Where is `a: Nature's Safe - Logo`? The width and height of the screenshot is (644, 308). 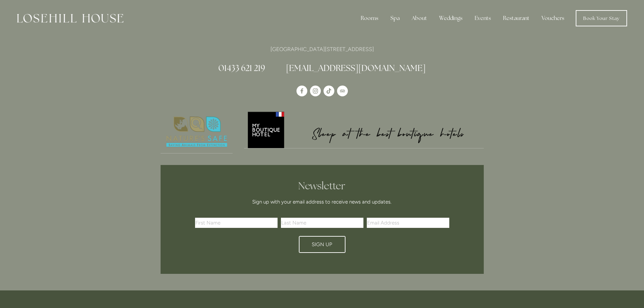 a: Nature's Safe - Logo is located at coordinates (197, 132).